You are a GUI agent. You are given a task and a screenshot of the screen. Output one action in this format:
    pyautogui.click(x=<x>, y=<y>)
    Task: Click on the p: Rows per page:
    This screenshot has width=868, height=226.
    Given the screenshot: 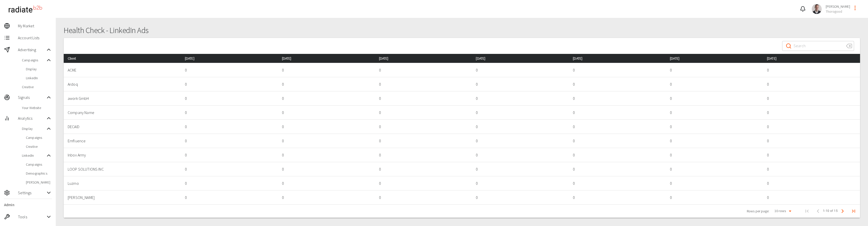 What is the action you would take?
    pyautogui.click(x=758, y=211)
    